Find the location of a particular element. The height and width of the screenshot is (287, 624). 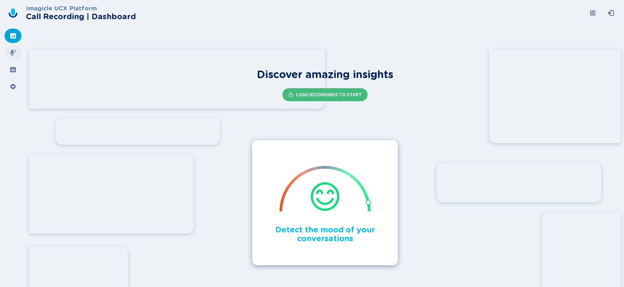

svg: box-arrow-left is located at coordinates (611, 13).